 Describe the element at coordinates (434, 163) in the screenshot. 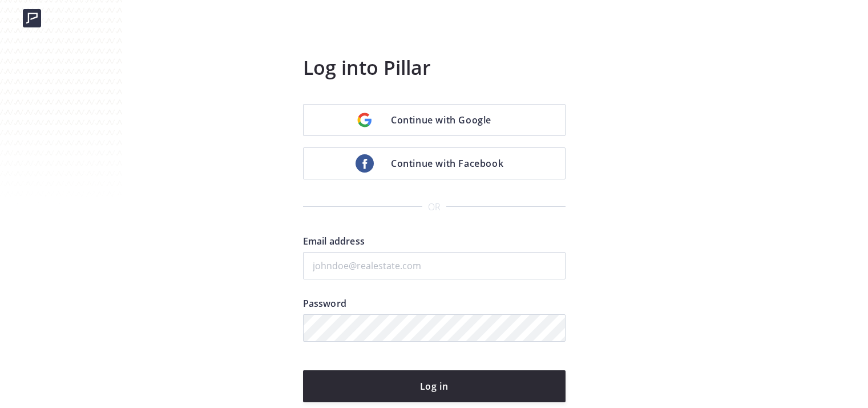

I see `a: Continue with Facebook` at that location.